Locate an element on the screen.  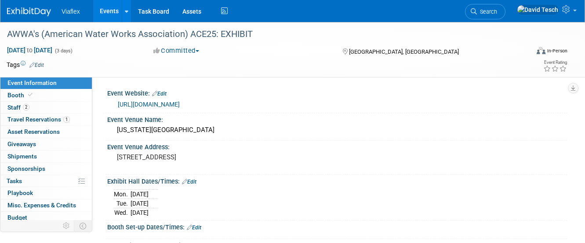
i: Booth reservation complete is located at coordinates (30, 94).